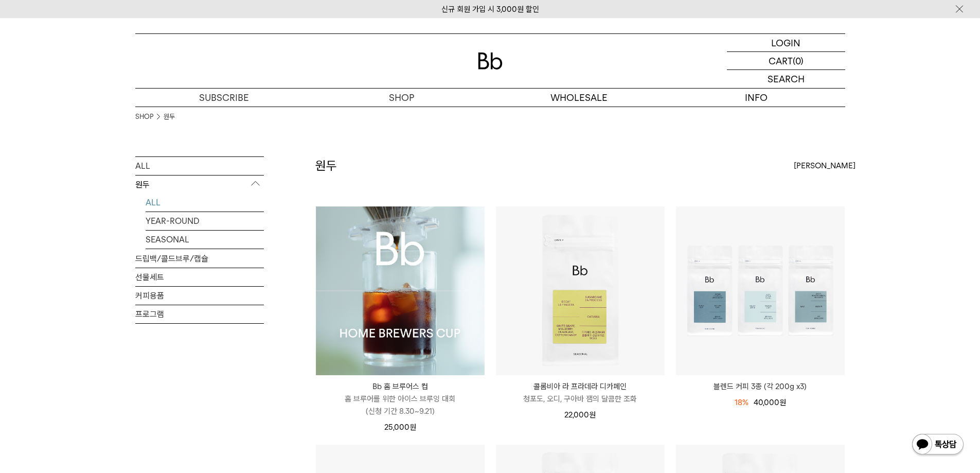 The width and height of the screenshot is (980, 473). Describe the element at coordinates (204, 239) in the screenshot. I see `a: SEASONAL` at that location.